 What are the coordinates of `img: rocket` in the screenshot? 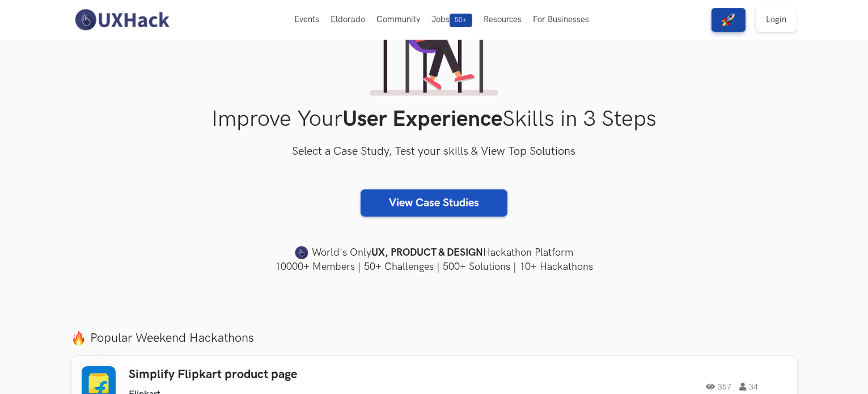 It's located at (729, 20).